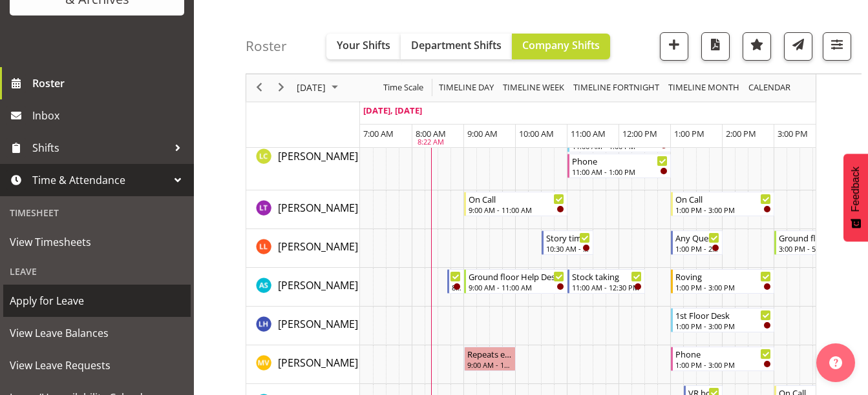 The width and height of the screenshot is (868, 395). I want to click on span: Shifts, so click(100, 148).